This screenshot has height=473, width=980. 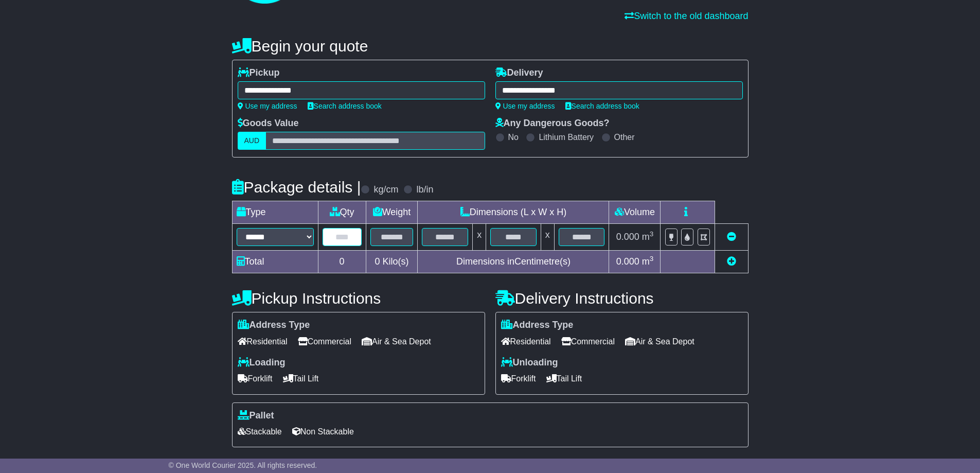 What do you see at coordinates (260, 431) in the screenshot?
I see `span: Stackable` at bounding box center [260, 431].